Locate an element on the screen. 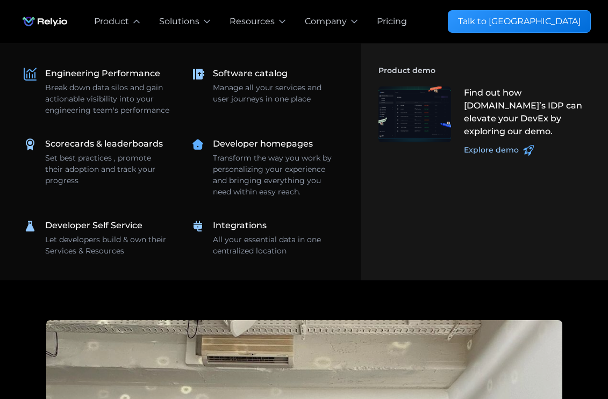  div: Product is located at coordinates (111, 21).